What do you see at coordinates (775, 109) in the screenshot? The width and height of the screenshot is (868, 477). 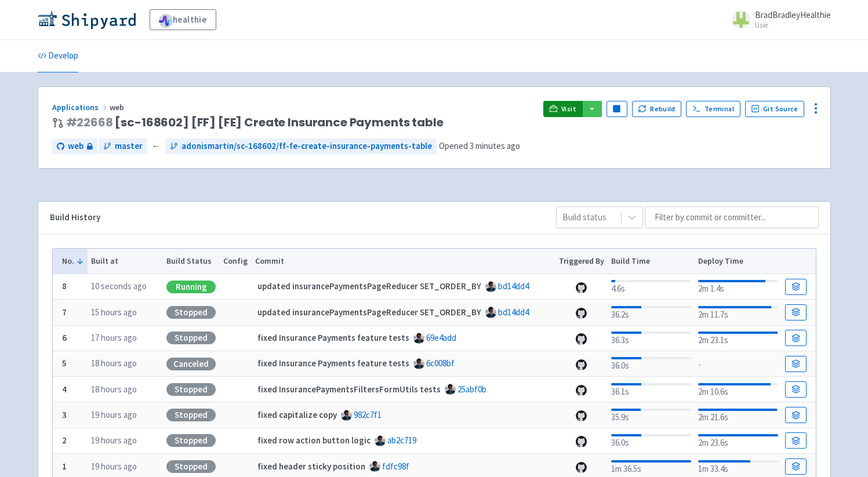 I see `a: Git Source` at bounding box center [775, 109].